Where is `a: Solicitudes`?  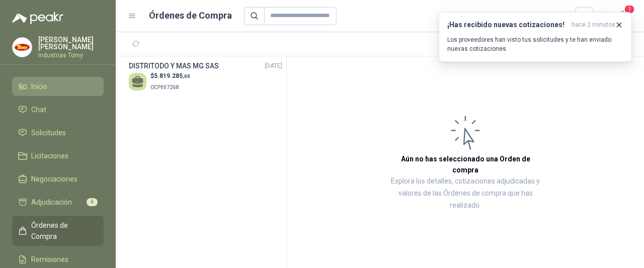 a: Solicitudes is located at coordinates (58, 133).